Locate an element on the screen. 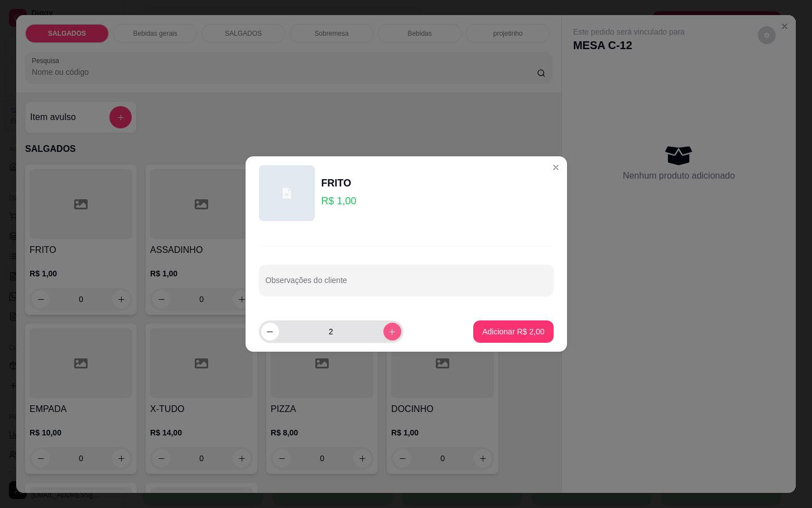 This screenshot has height=508, width=812. p: R$ 1,00 is located at coordinates (339, 201).